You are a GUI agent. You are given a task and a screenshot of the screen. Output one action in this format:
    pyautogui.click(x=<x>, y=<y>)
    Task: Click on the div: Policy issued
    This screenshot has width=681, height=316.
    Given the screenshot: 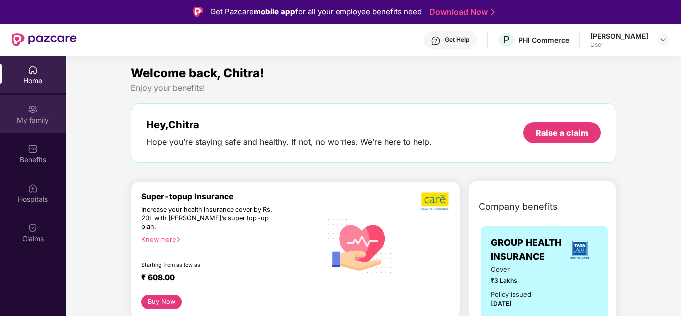 What is the action you would take?
    pyautogui.click(x=510, y=294)
    